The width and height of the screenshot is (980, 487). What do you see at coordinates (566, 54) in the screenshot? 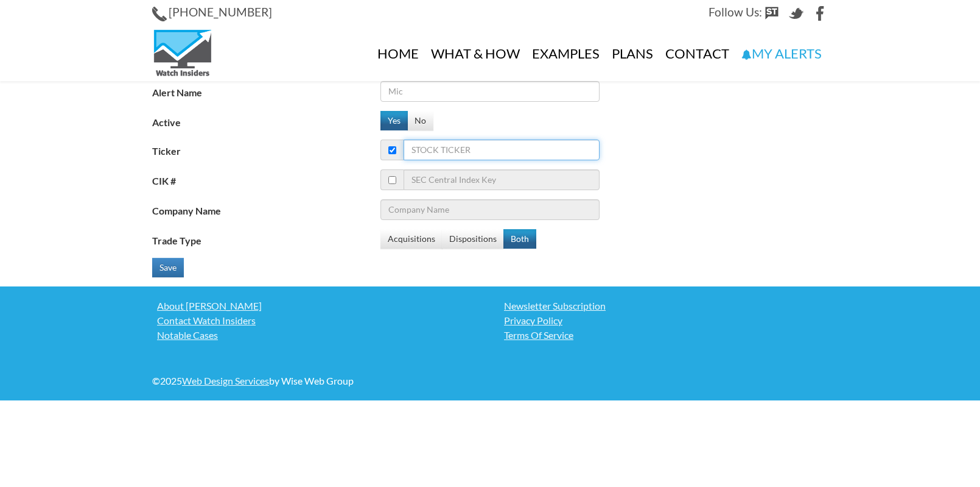
I see `a: Examples` at bounding box center [566, 54].